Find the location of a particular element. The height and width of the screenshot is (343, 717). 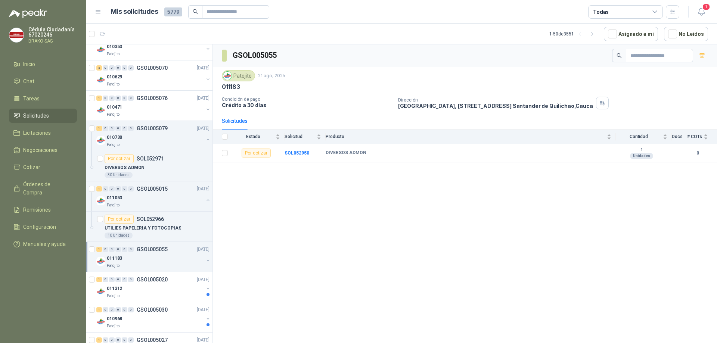

span: Solicitud is located at coordinates (300, 137).